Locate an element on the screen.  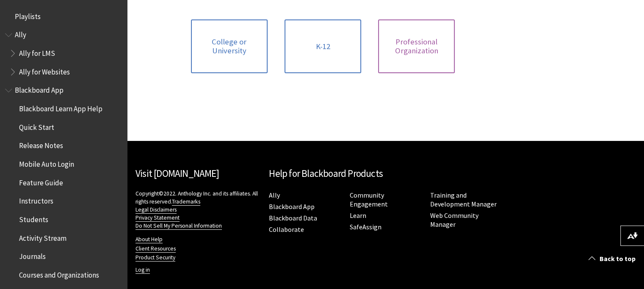
a: About Help is located at coordinates (149, 240).